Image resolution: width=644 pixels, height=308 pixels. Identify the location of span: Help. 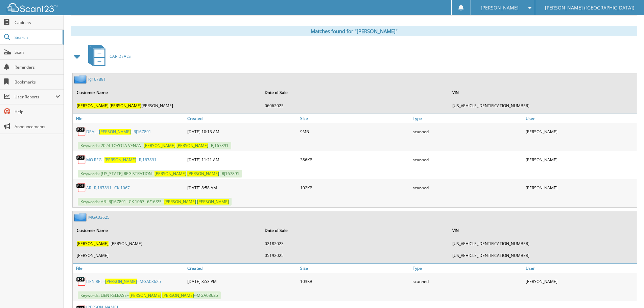
(37, 111).